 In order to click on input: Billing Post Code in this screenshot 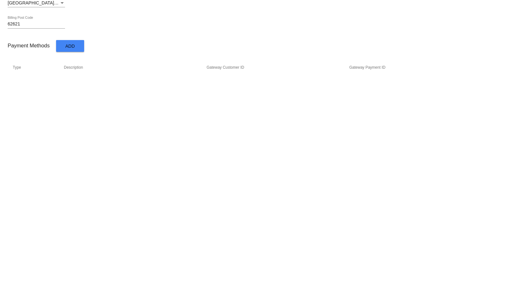, I will do `click(36, 24)`.